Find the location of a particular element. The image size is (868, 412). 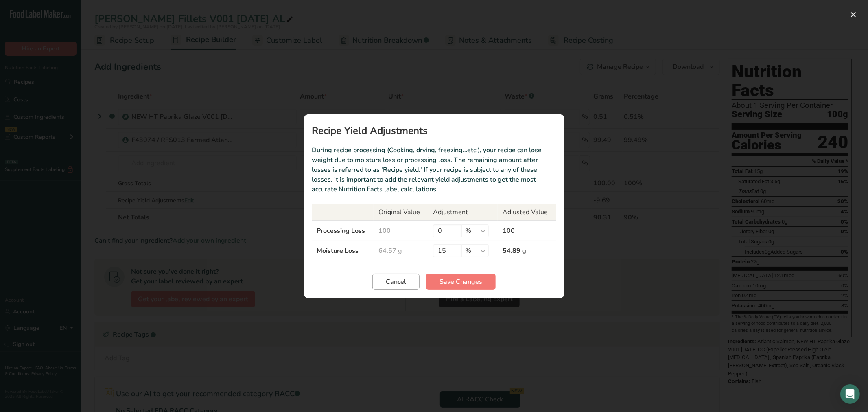

button: Cancel is located at coordinates (396, 282).